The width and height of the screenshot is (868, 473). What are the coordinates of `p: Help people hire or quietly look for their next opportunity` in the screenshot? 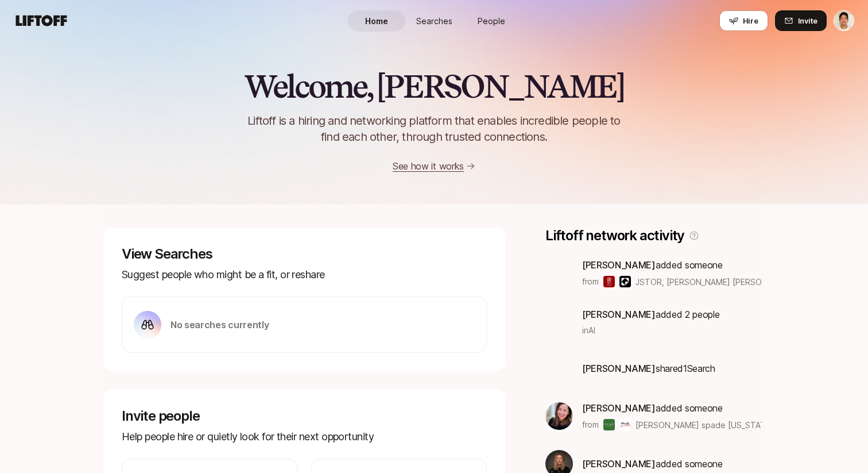 It's located at (304, 436).